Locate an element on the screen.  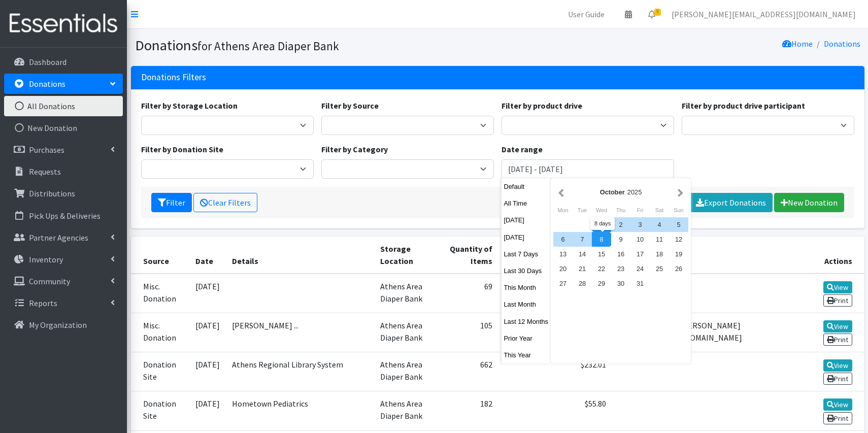
label: Filter by Donation Site is located at coordinates (182, 149).